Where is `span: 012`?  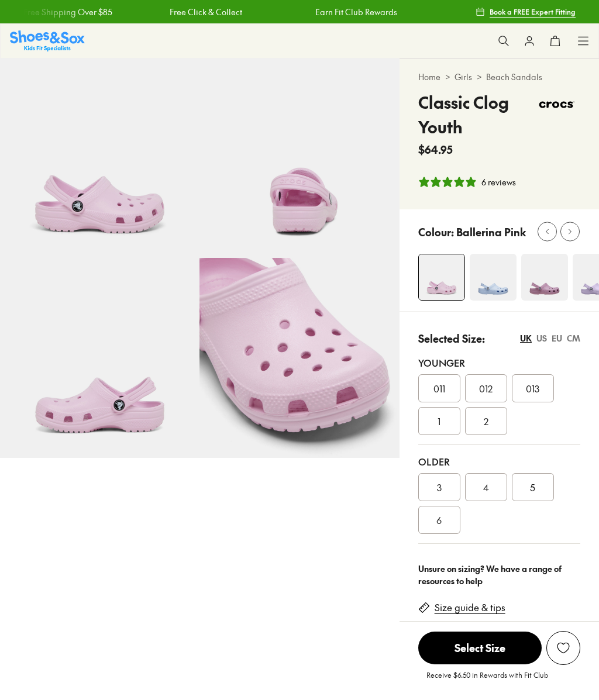
span: 012 is located at coordinates (485, 389).